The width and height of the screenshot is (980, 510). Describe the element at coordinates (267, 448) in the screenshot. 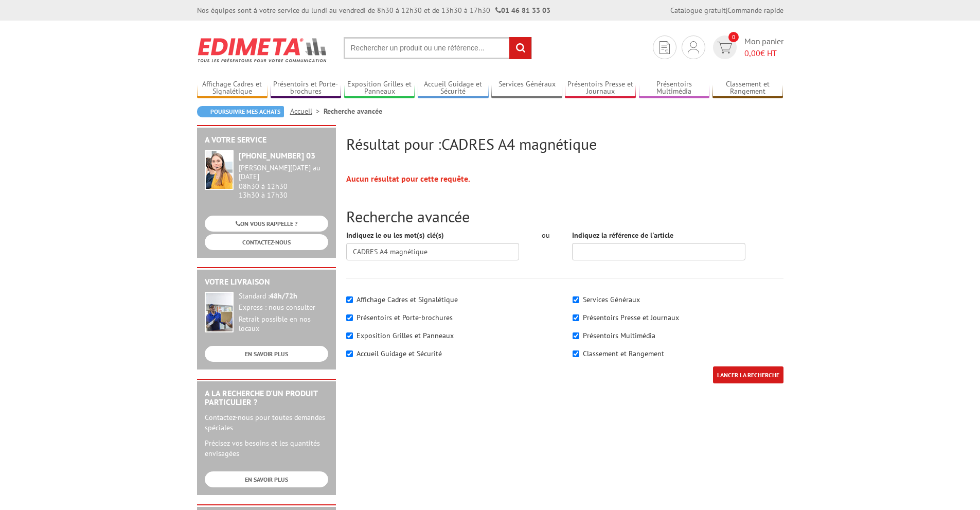

I see `p: Précisez vos besoins et les quantités envisagées` at that location.